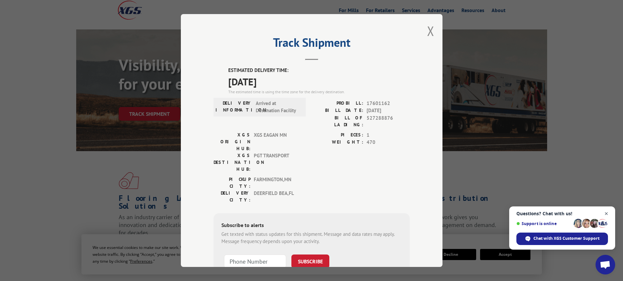 This screenshot has width=623, height=281. I want to click on span: PGT TRANSPORT, so click(276, 162).